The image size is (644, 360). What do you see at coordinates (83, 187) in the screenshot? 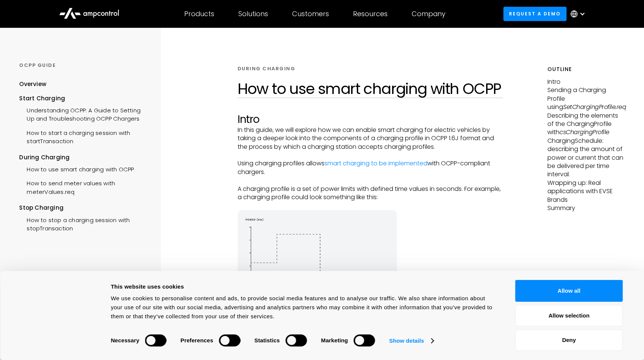
I see `a: How to send meter values with meterValues.req` at bounding box center [83, 187].